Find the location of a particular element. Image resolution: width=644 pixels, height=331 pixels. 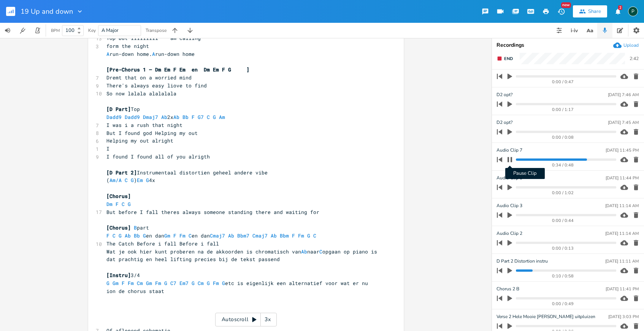

button: P is located at coordinates (633, 12).